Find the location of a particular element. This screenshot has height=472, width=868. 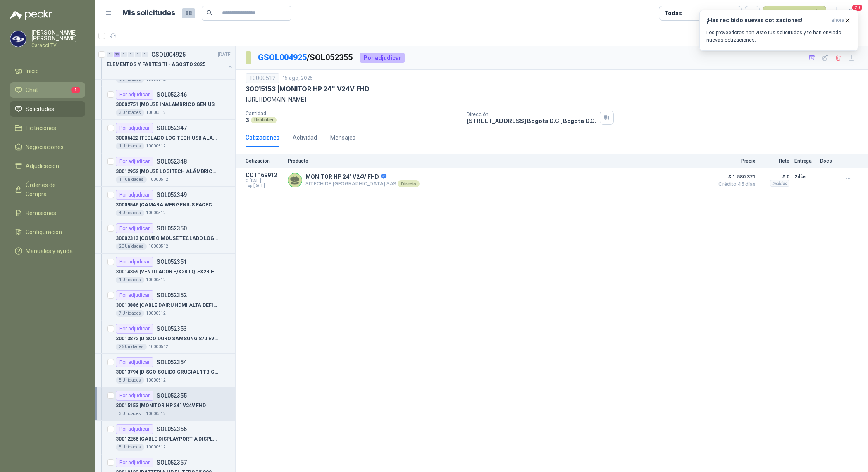

span: 1 is located at coordinates (76, 90).